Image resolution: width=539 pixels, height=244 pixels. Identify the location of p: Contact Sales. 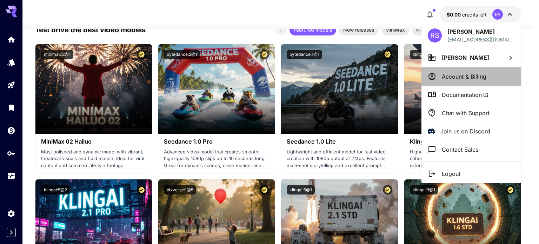
(460, 149).